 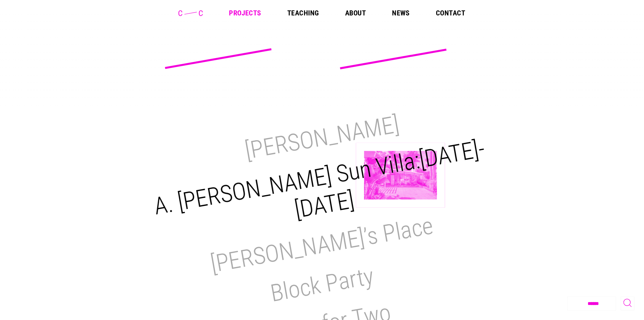 I want to click on a: Teaching, so click(x=303, y=13).